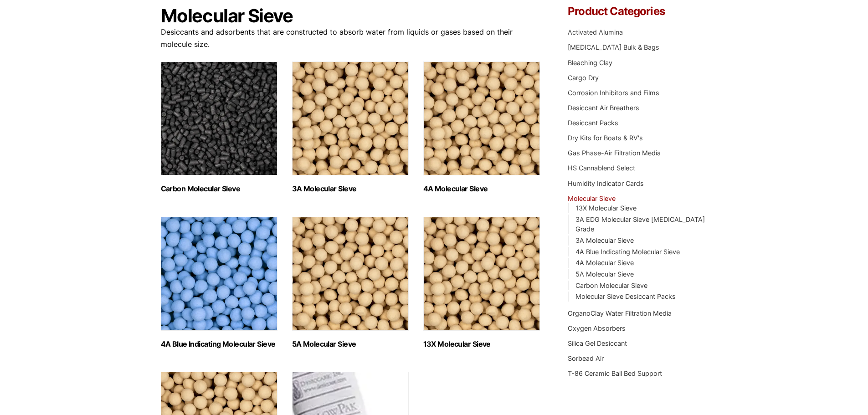 The height and width of the screenshot is (415, 868). I want to click on h2: 3A Molecular Sieve, so click(350, 188).